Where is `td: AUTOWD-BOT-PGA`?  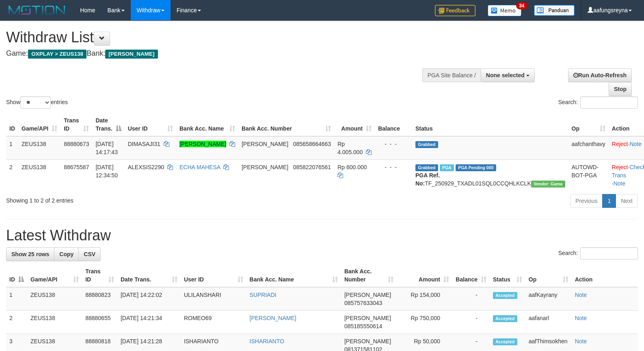 td: AUTOWD-BOT-PGA is located at coordinates (589, 175).